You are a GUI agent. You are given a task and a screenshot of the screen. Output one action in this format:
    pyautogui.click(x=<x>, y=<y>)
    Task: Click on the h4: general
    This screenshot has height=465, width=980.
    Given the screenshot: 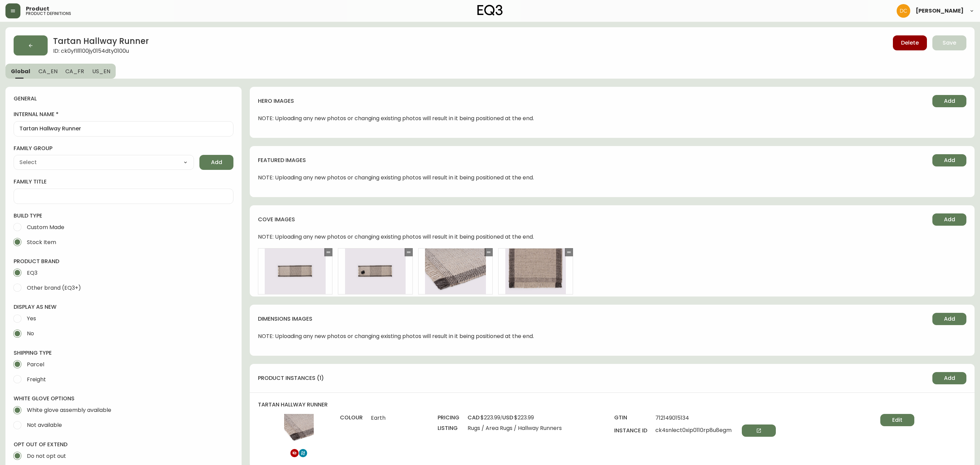 What is the action you would take?
    pyautogui.click(x=121, y=99)
    